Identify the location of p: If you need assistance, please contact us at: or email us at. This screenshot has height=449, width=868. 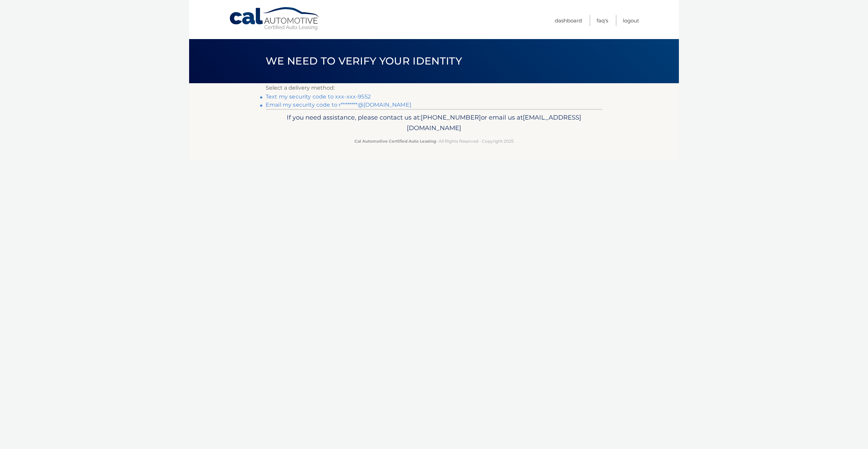
(434, 123).